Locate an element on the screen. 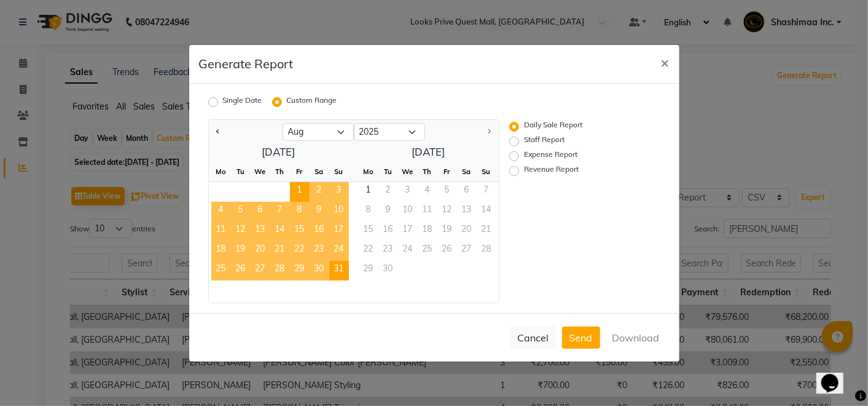 The image size is (868, 406). div: Monday, August 18, 2025 is located at coordinates (221, 251).